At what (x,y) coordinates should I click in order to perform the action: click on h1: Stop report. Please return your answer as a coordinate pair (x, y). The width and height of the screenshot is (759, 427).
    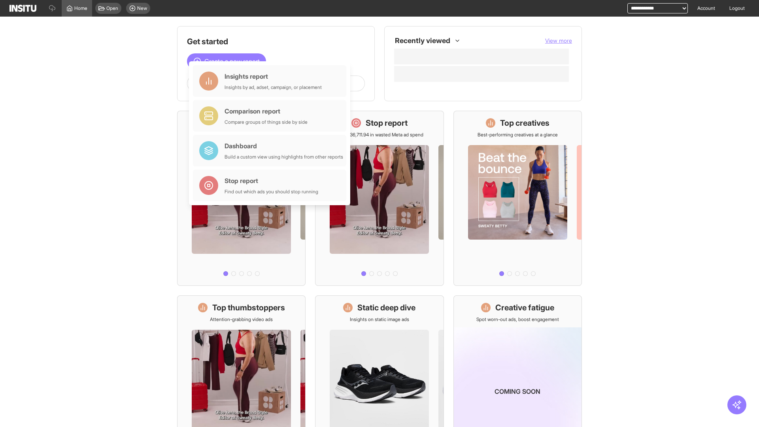
    Looking at the image, I should click on (386, 123).